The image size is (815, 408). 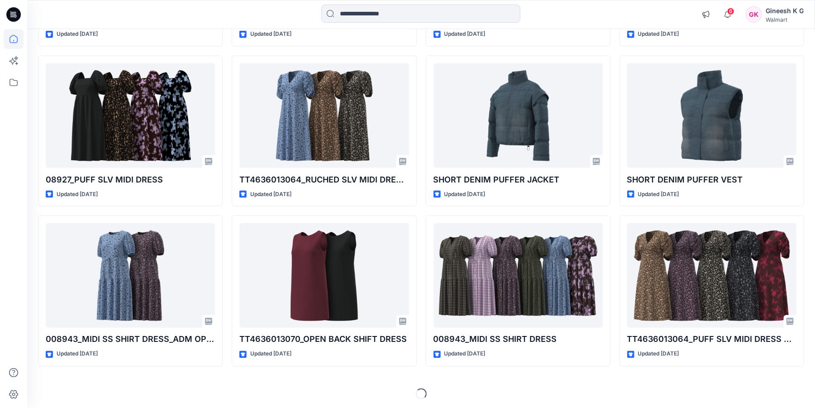 I want to click on span: 6, so click(x=731, y=11).